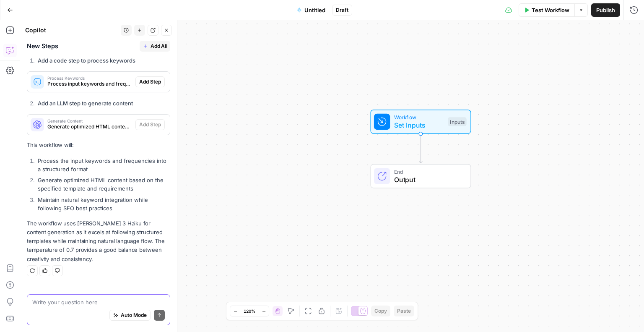  What do you see at coordinates (311, 10) in the screenshot?
I see `button: Untitled` at bounding box center [311, 10].